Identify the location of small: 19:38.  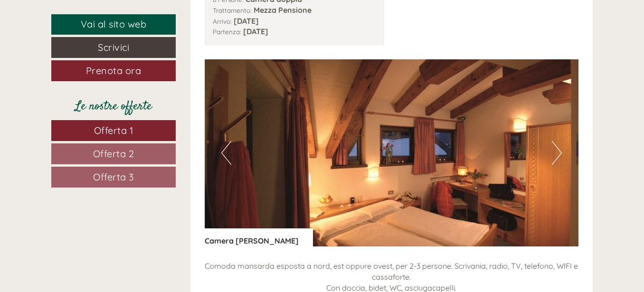
(82, 50).